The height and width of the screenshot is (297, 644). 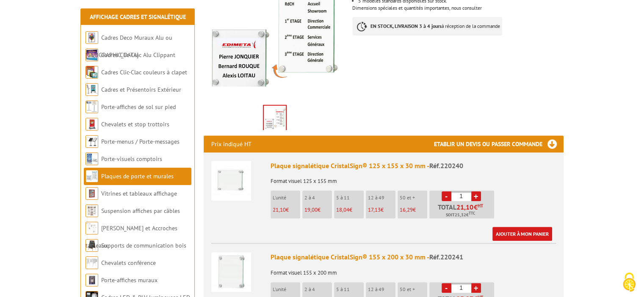 What do you see at coordinates (472, 213) in the screenshot?
I see `sup: TTC` at bounding box center [472, 213].